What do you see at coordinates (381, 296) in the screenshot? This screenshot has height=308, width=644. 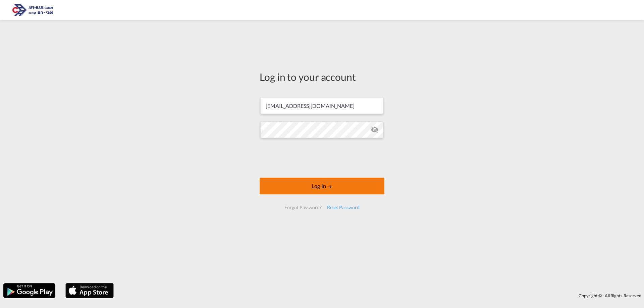 I see `div: Copyright © . All Rights Reserved` at bounding box center [381, 296].